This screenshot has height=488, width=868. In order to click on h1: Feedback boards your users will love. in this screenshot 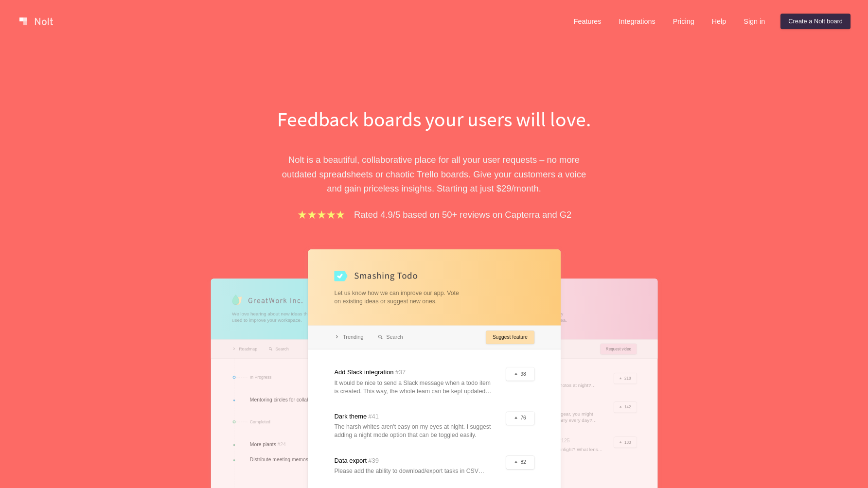, I will do `click(434, 119)`.